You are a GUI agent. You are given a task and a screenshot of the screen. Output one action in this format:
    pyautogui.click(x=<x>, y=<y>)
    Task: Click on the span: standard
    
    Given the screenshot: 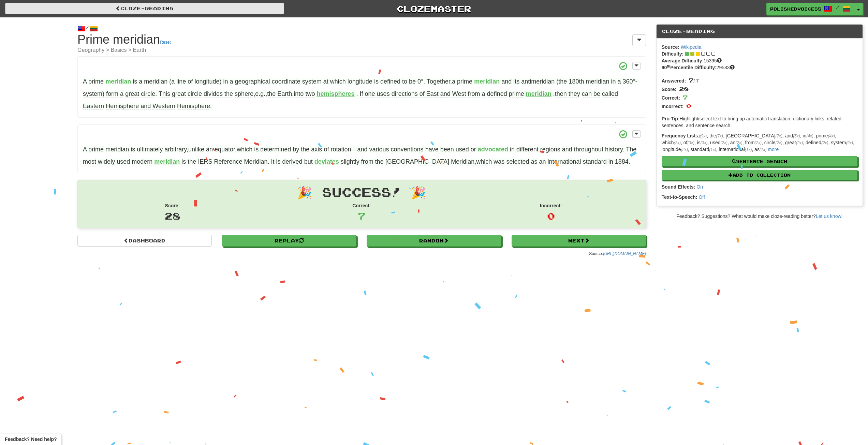 What is the action you would take?
    pyautogui.click(x=595, y=162)
    